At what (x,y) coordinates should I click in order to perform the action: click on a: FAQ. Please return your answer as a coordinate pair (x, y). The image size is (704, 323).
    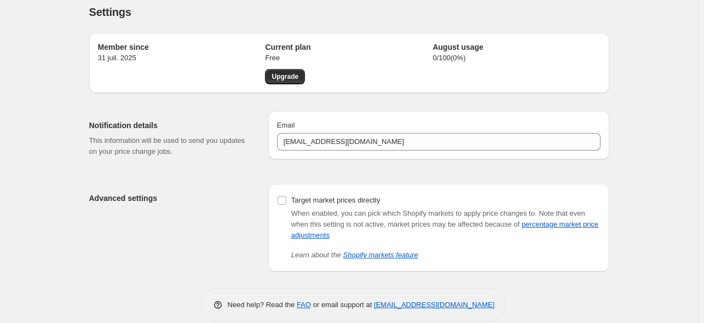
    Looking at the image, I should click on (304, 304).